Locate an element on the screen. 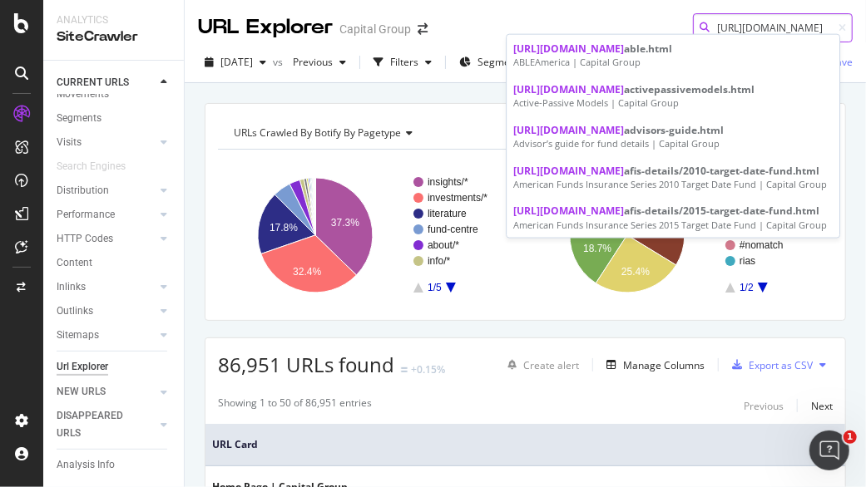  text: 37.3% is located at coordinates (345, 223).